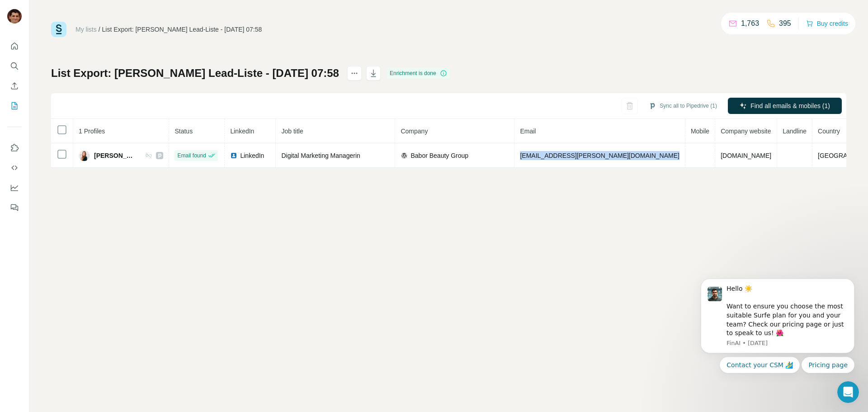 This screenshot has width=868, height=412. Describe the element at coordinates (785, 23) in the screenshot. I see `p: 395` at that location.